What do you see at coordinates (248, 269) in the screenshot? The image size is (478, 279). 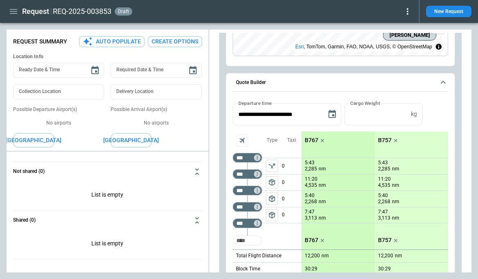 I see `p: Block Time` at bounding box center [248, 269].